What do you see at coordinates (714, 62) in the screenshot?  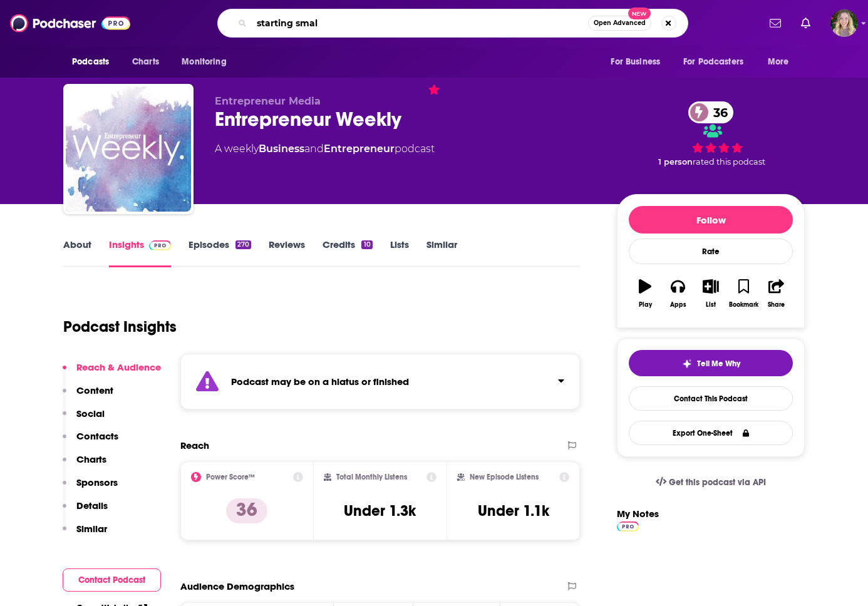 I see `span: For Podcasters` at bounding box center [714, 62].